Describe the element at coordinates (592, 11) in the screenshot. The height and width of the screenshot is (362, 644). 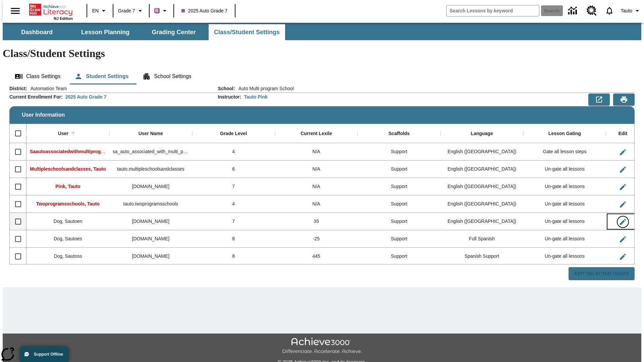
I see `a: Resource Center, Will open in new tab` at that location.